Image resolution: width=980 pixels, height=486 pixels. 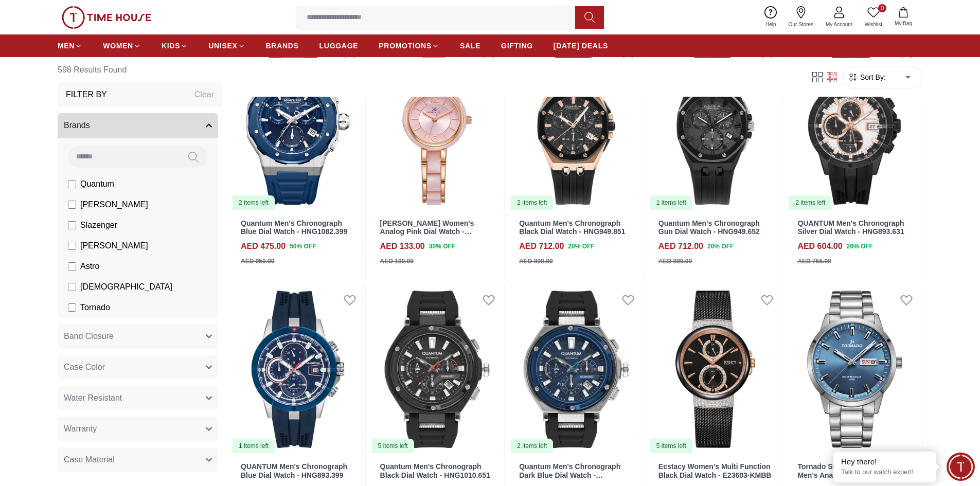 What do you see at coordinates (263, 246) in the screenshot?
I see `h4: AED 475.00` at bounding box center [263, 246].